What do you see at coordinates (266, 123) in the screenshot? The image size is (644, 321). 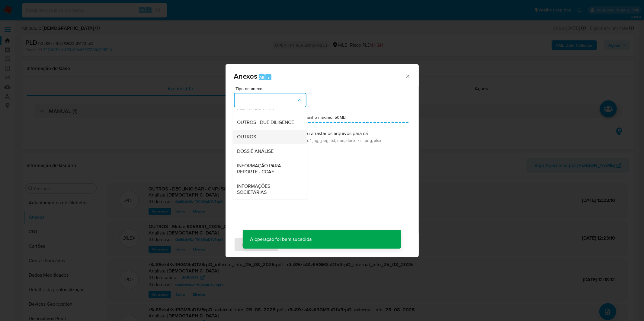 I see `span: OUTROS - DUE DILIGENCE` at bounding box center [266, 123].